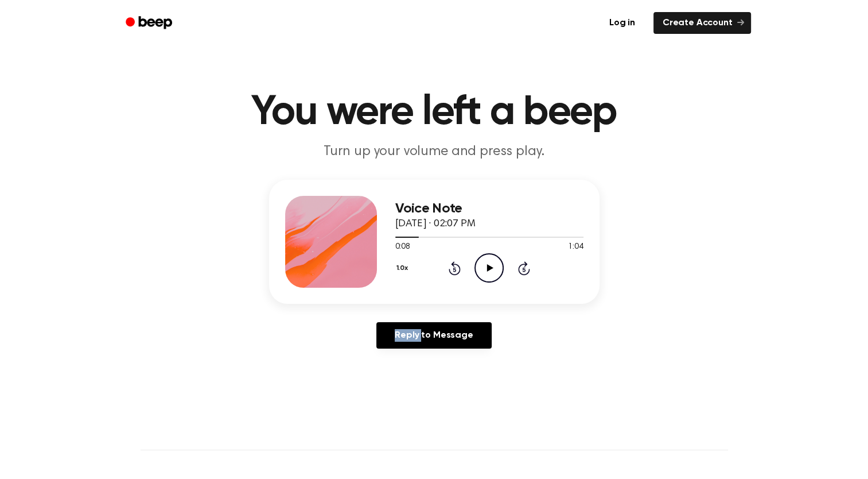  What do you see at coordinates (622, 23) in the screenshot?
I see `a: Log in` at bounding box center [622, 23].